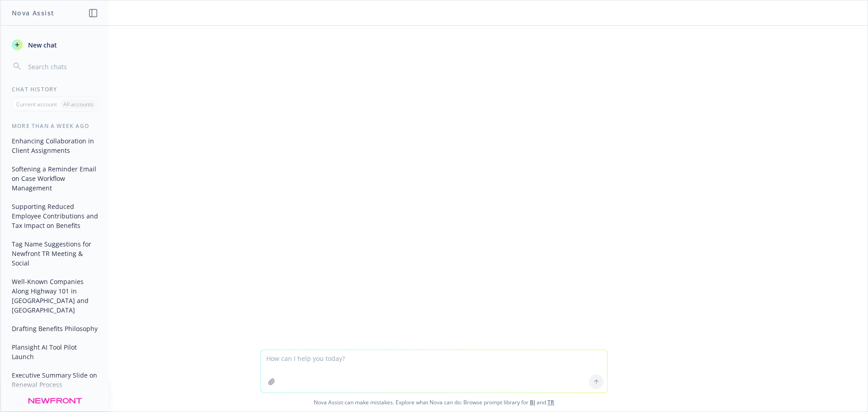 This screenshot has width=868, height=412. I want to click on div: More than a week ago, so click(55, 126).